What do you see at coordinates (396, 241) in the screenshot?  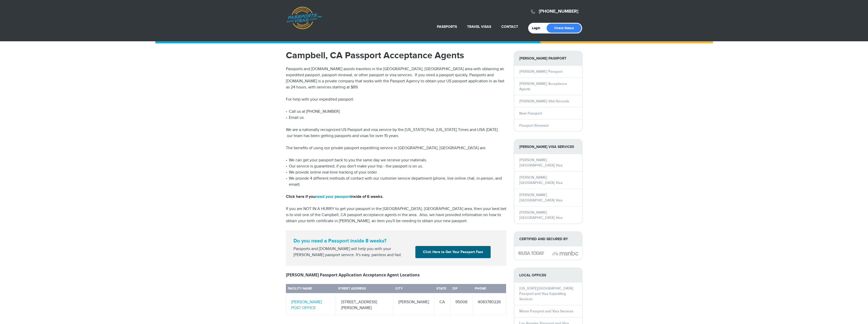 I see `strong: Do you need a Passport inside 8 weeks?` at bounding box center [396, 241].